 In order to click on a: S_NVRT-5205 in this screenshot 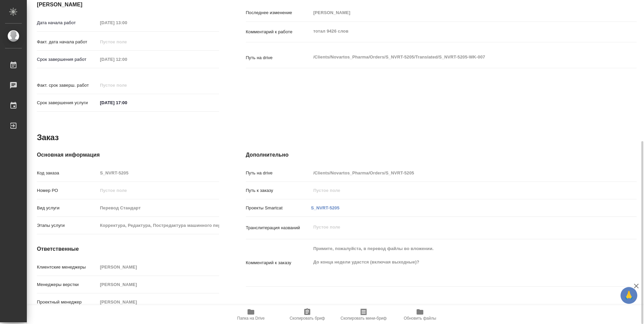, I will do `click(325, 208)`.